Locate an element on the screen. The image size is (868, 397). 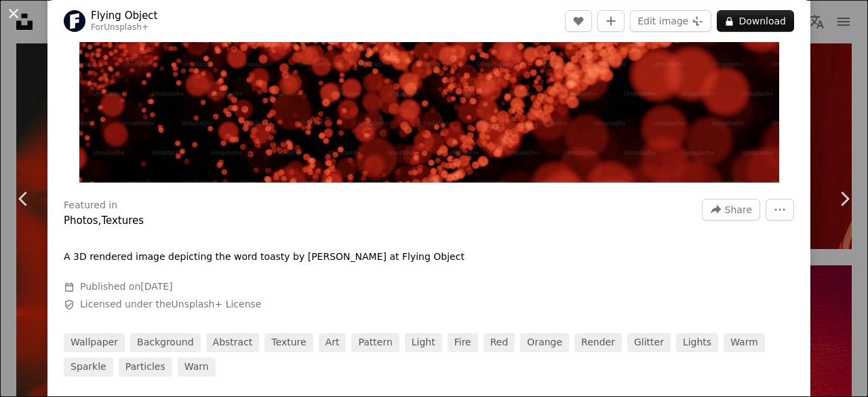
a: glitter is located at coordinates (649, 343).